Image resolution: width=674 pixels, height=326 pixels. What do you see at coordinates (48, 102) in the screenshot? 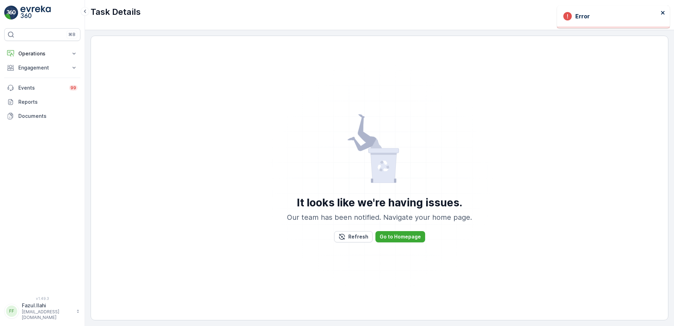
I see `p: Reports` at bounding box center [48, 102].